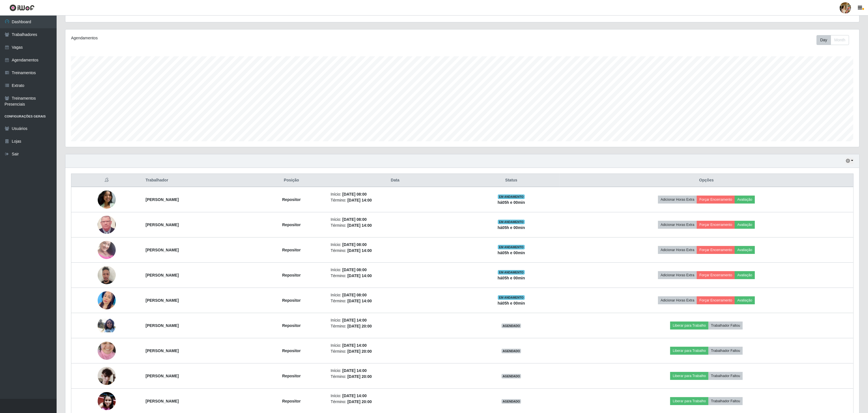 This screenshot has height=413, width=868. What do you see at coordinates (107, 225) in the screenshot?
I see `img: 1750202852235.jpeg` at bounding box center [107, 225].